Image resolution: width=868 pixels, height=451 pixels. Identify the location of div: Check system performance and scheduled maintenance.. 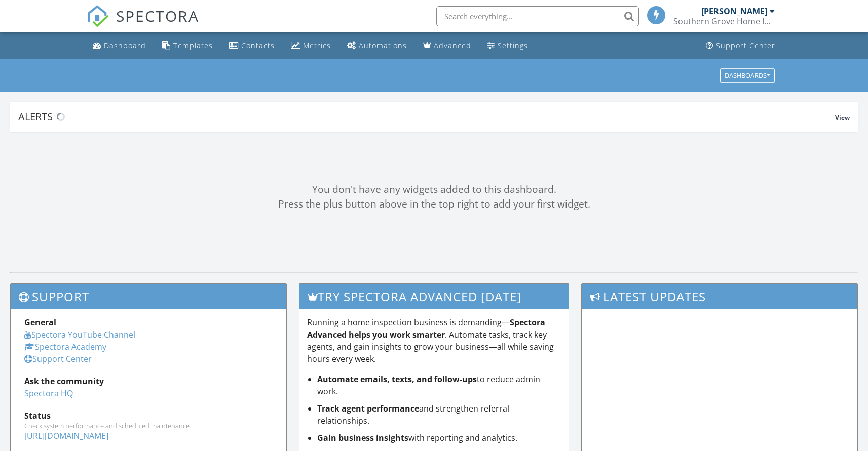
(148, 426).